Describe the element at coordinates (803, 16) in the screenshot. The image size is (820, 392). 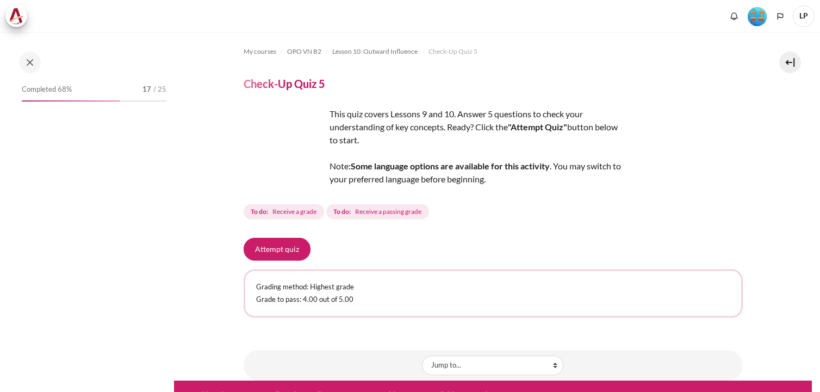
I see `a: User menu` at that location.